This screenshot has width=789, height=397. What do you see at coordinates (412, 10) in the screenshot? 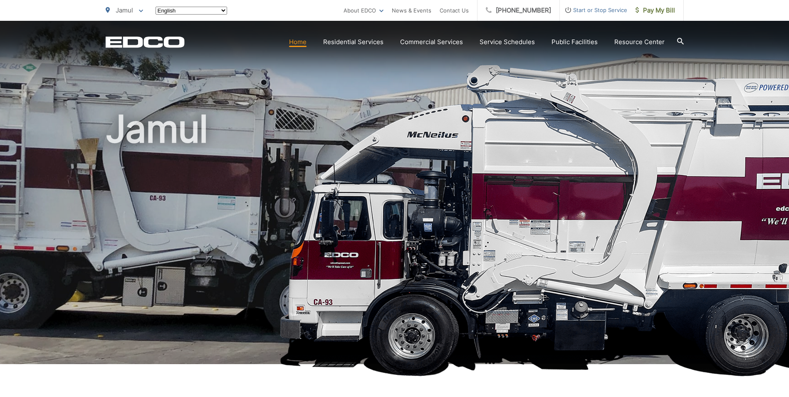
I see `a: News & Events` at bounding box center [412, 10].